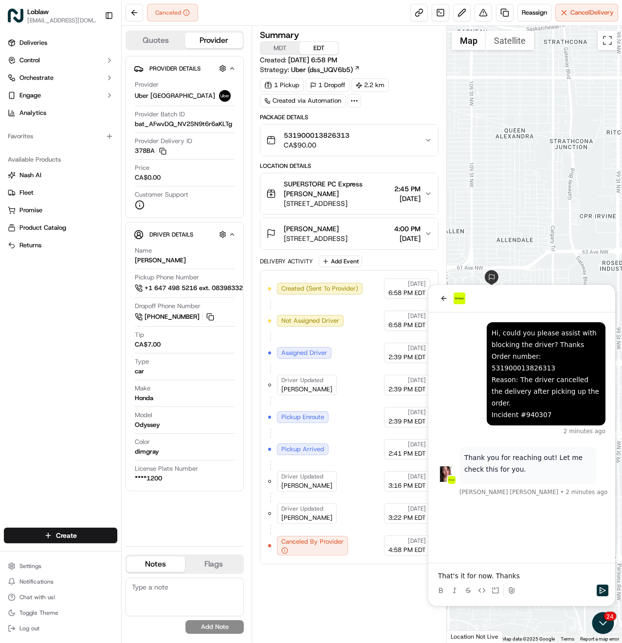 This screenshot has height=643, width=622. What do you see at coordinates (286, 261) in the screenshot?
I see `div: Delivery Activity` at bounding box center [286, 261].